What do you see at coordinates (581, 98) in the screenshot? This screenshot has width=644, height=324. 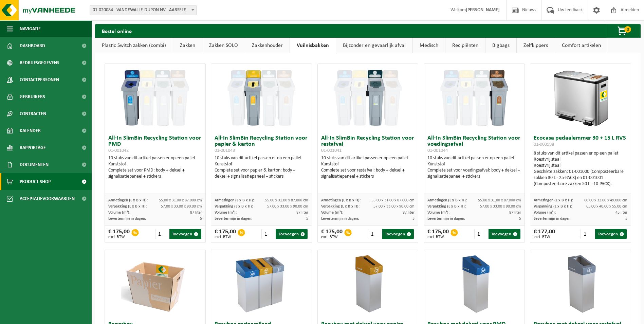 I see `img: 01-000998` at bounding box center [581, 98].